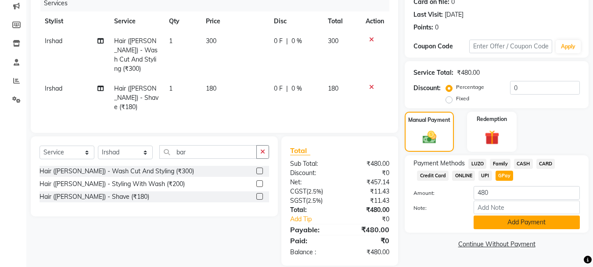  Describe the element at coordinates (296, 21) in the screenshot. I see `th: Disc` at that location.